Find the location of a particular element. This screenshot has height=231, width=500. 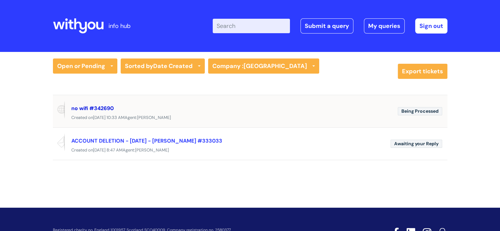

a: Open or Pending is located at coordinates (85, 66).